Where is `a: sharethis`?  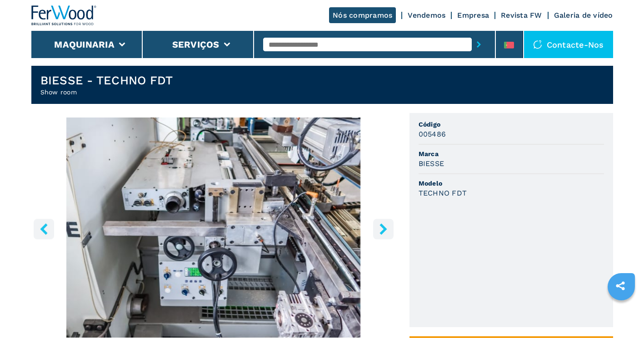
a: sharethis is located at coordinates (620, 286).